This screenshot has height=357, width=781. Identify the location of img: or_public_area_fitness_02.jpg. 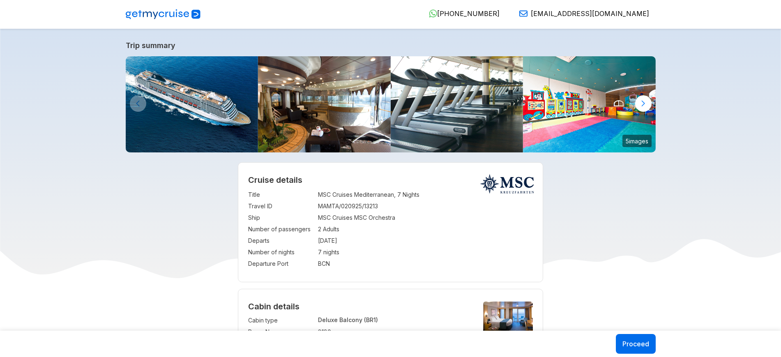
(457, 104).